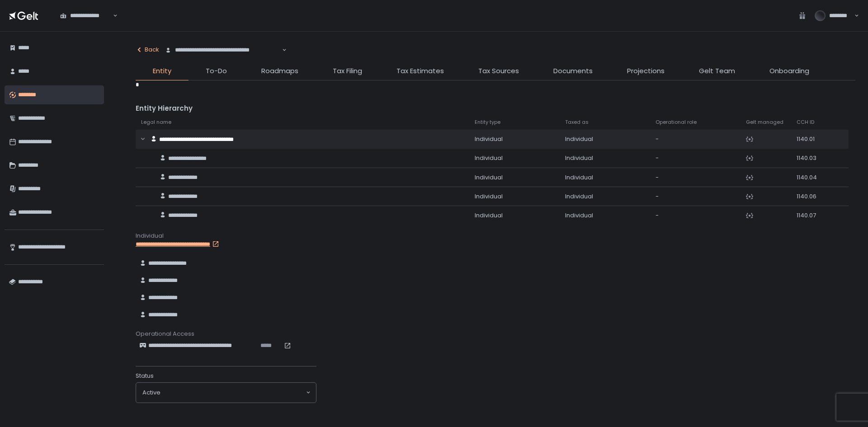  What do you see at coordinates (496, 334) in the screenshot?
I see `div: Operational Access` at bounding box center [496, 334].